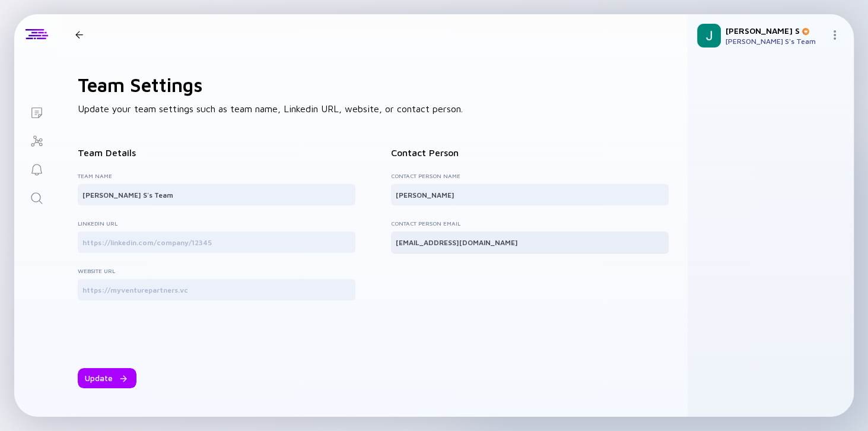 The height and width of the screenshot is (431, 868). I want to click on div: Update your team settings such as team name, Linkedin URL, website, or contact person., so click(373, 236).